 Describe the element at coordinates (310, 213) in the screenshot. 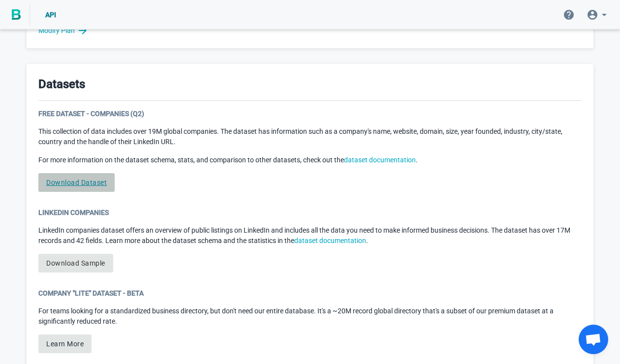

I see `div: LinkedIn Companies` at that location.